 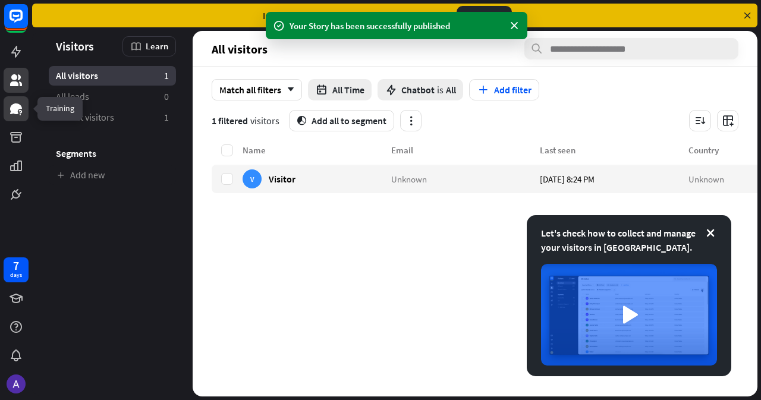 What do you see at coordinates (265, 121) in the screenshot?
I see `span: visitors` at bounding box center [265, 121].